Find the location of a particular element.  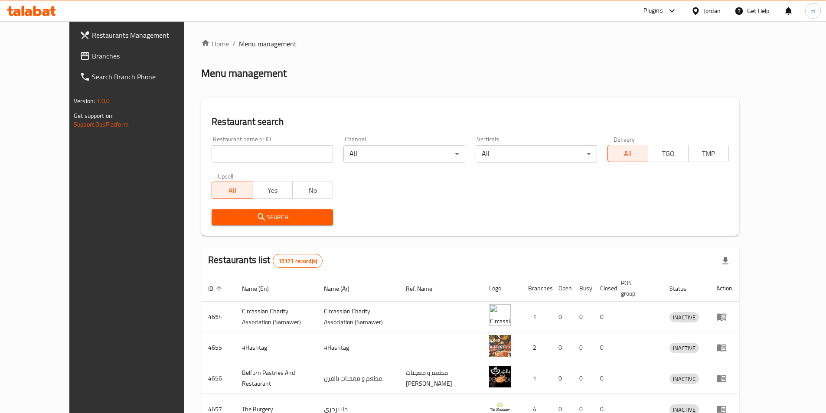

div: Plugins is located at coordinates (653, 11).